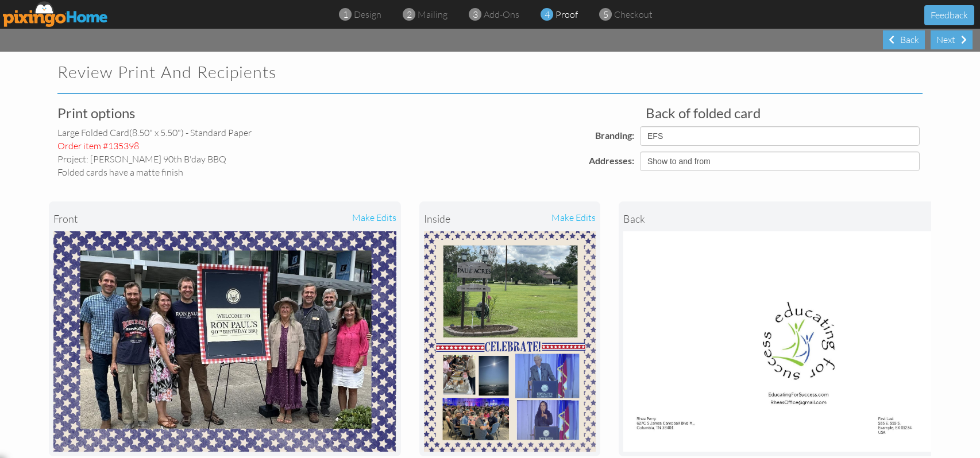  What do you see at coordinates (566, 14) in the screenshot?
I see `span: proof` at bounding box center [566, 14].